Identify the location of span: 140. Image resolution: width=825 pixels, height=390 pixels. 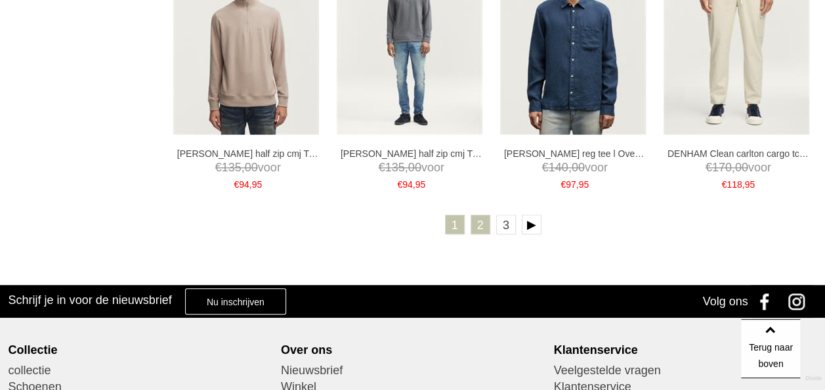
(559, 167).